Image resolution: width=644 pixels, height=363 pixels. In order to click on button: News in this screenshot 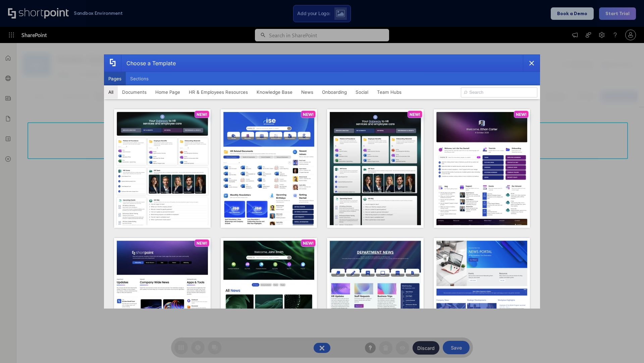, I will do `click(307, 92)`.